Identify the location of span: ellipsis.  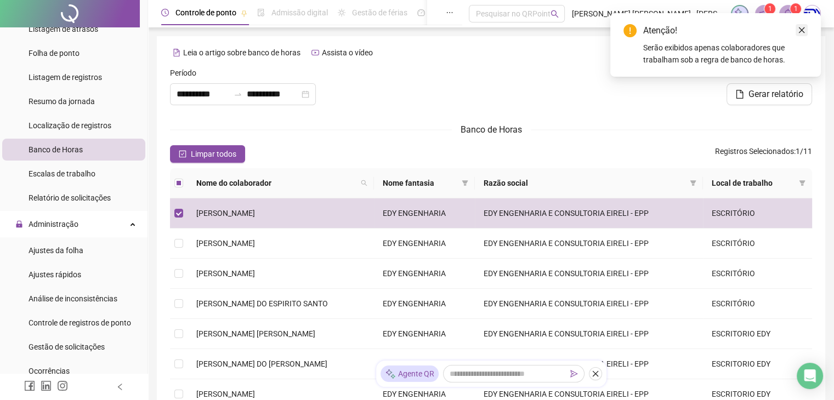
(449, 13).